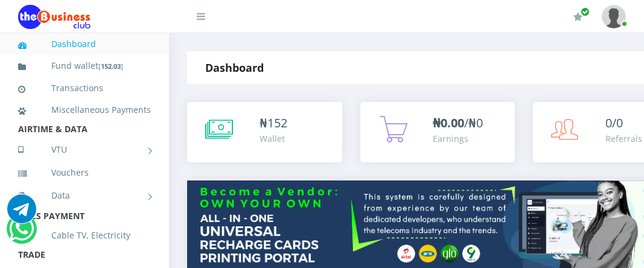  Describe the element at coordinates (273, 138) in the screenshot. I see `div: Wallet` at that location.